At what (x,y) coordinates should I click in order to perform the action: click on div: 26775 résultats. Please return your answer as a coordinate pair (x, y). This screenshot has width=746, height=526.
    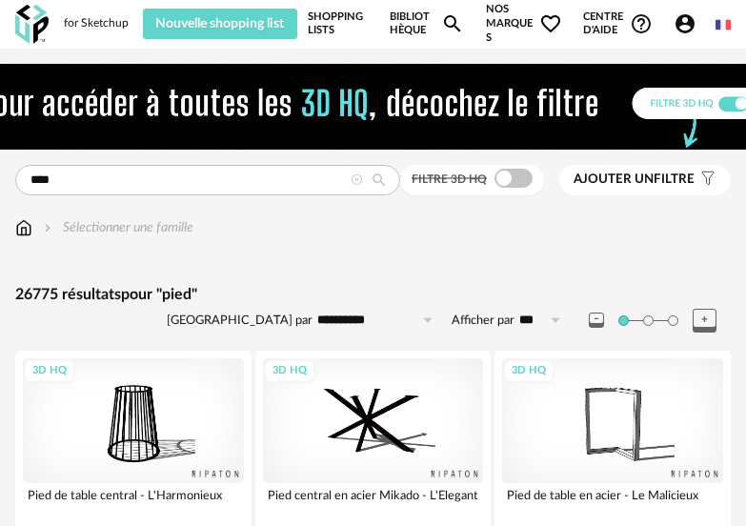
    Looking at the image, I should click on (372, 294).